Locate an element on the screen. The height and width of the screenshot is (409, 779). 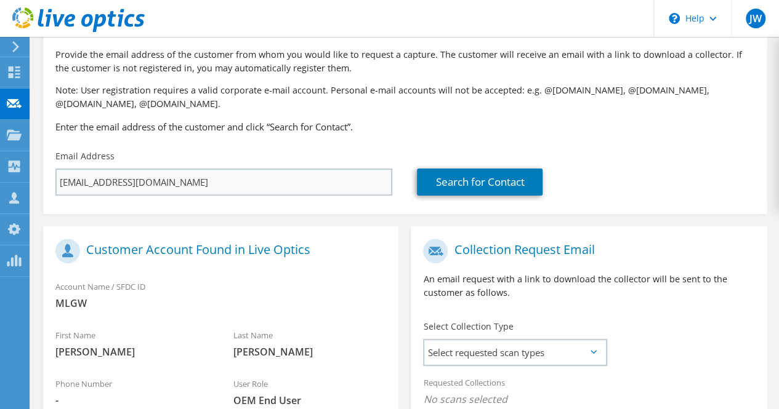
div: Account Name / SFDC ID is located at coordinates (220, 295).